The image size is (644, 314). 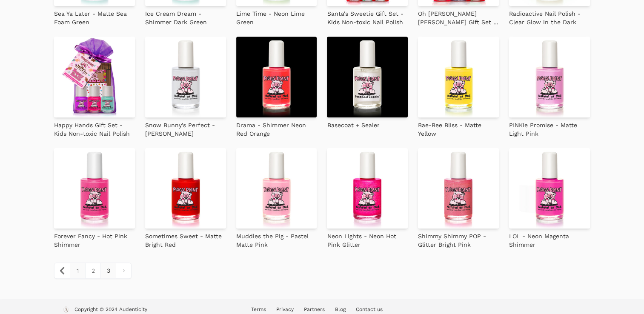 What do you see at coordinates (93, 271) in the screenshot?
I see `a: 2` at bounding box center [93, 271].